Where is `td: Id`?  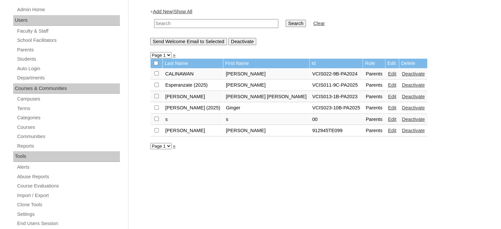 td: Id is located at coordinates (336, 63).